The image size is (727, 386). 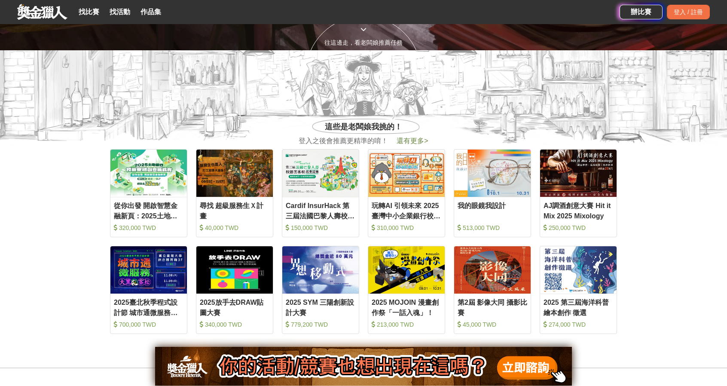 What do you see at coordinates (149, 210) in the screenshot?
I see `div: 從你出發 開啟智慧金融新頁：2025土地銀行校園金融創意挑戰賽` at bounding box center [149, 210].